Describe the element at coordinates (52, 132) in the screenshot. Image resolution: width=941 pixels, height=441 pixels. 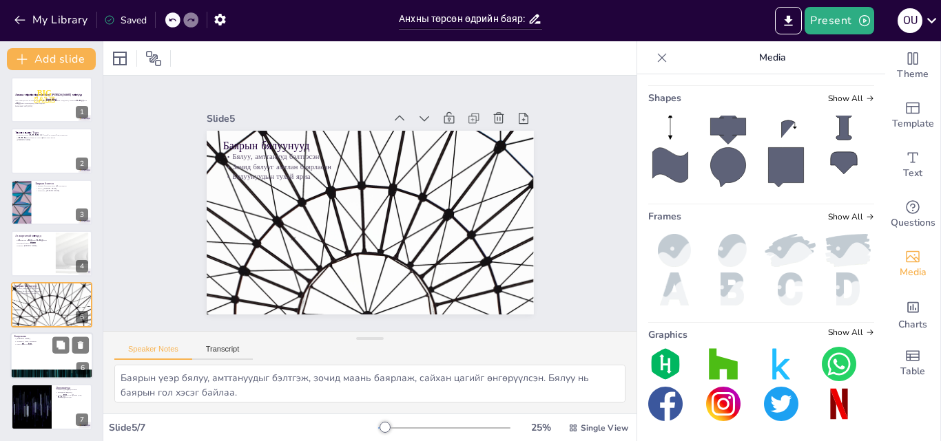
I see `p: Төрсөн өдөр: Түүх` at that location.